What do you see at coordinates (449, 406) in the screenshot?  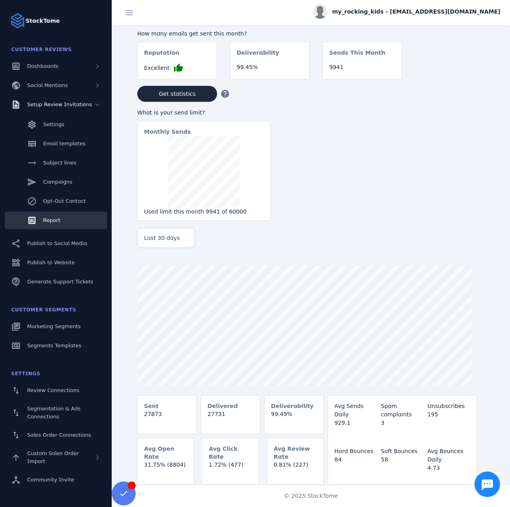 I see `div: Unsubscribes` at bounding box center [449, 406].